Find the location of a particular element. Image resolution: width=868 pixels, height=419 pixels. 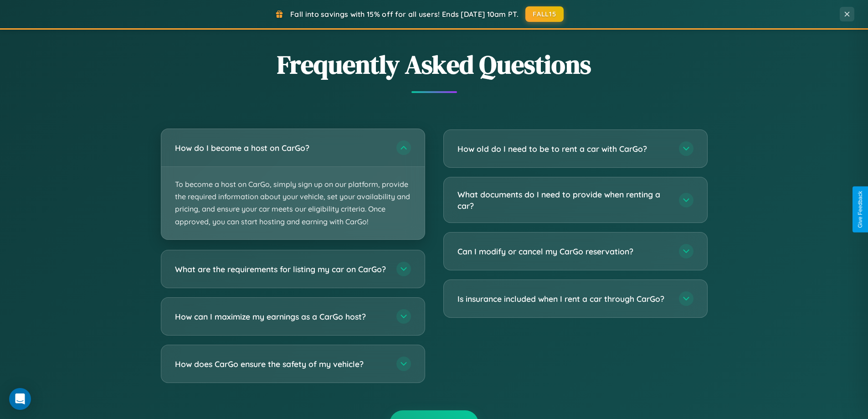

h3: How do I become a host on CarGo? is located at coordinates (281, 147).